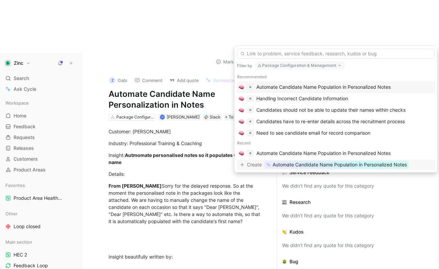 The image size is (439, 269). What do you see at coordinates (299, 66) in the screenshot?
I see `button: Package Configuration & Management` at bounding box center [299, 66].